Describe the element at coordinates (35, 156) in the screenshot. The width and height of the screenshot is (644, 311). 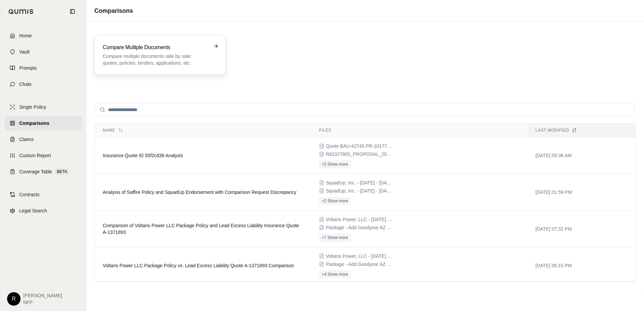
I see `span: Custom Report` at that location.